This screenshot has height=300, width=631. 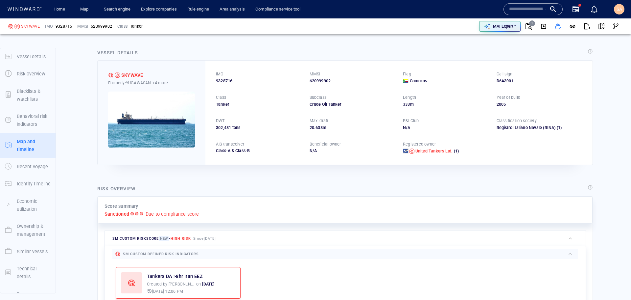 What do you see at coordinates (34, 272) in the screenshot?
I see `p: Technical details` at bounding box center [34, 272].